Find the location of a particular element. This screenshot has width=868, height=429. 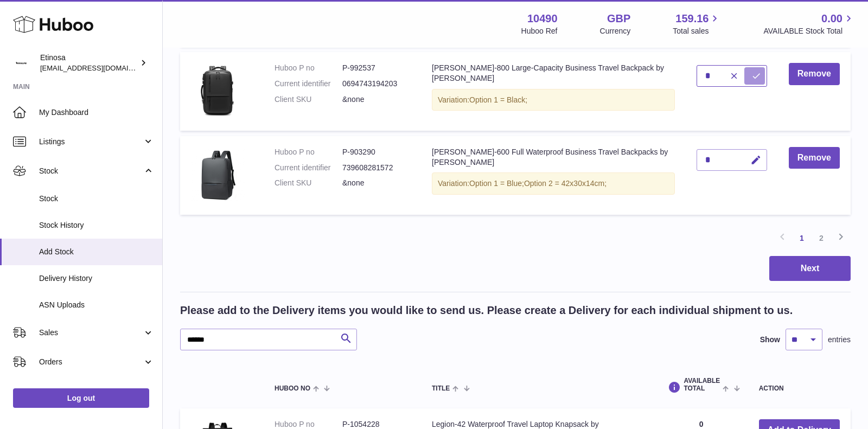

span: Add Stock is located at coordinates (97, 252).